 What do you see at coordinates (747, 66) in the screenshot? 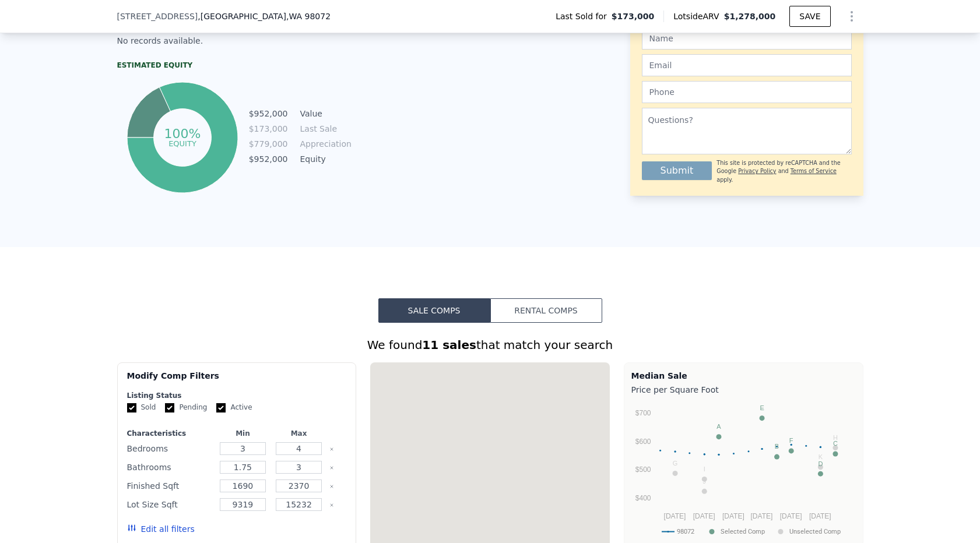
I see `input: Email` at bounding box center [747, 66].